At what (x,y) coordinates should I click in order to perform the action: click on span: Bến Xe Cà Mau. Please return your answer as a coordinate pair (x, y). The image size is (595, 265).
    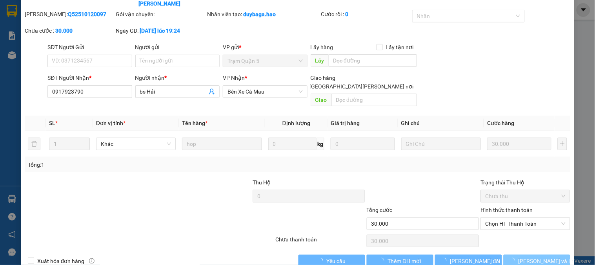
    Looking at the image, I should click on (265, 91).